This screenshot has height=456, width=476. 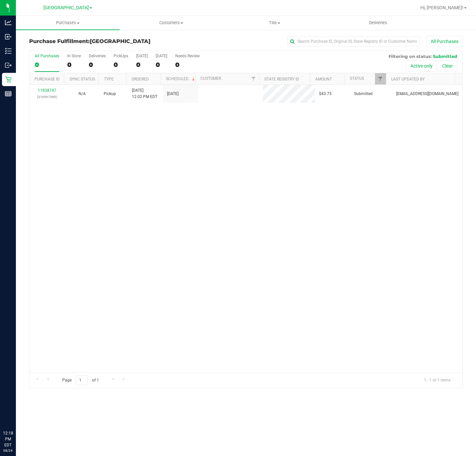 I want to click on a: Tills, so click(x=275, y=23).